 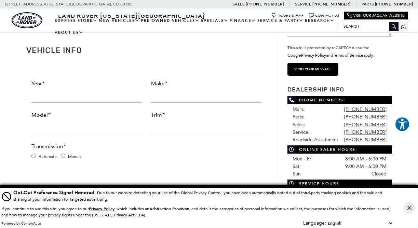 What do you see at coordinates (69, 32) in the screenshot?
I see `a: About Us` at bounding box center [69, 32].